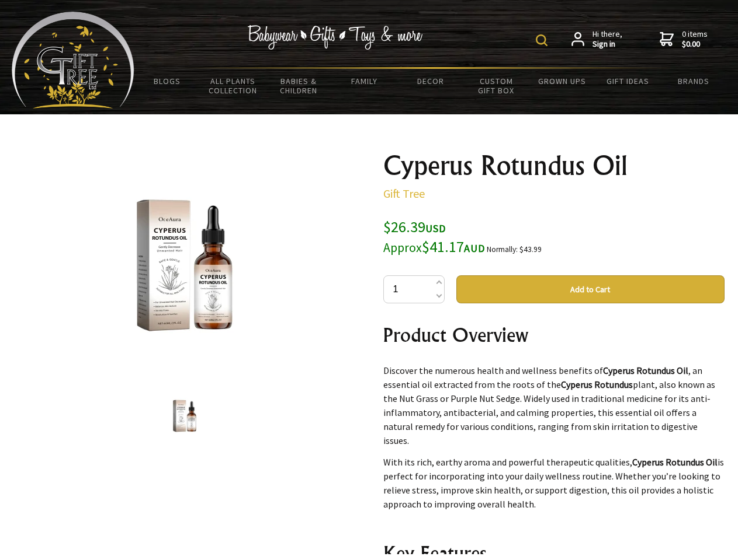 The width and height of the screenshot is (738, 560). I want to click on span: AUD, so click(474, 248).